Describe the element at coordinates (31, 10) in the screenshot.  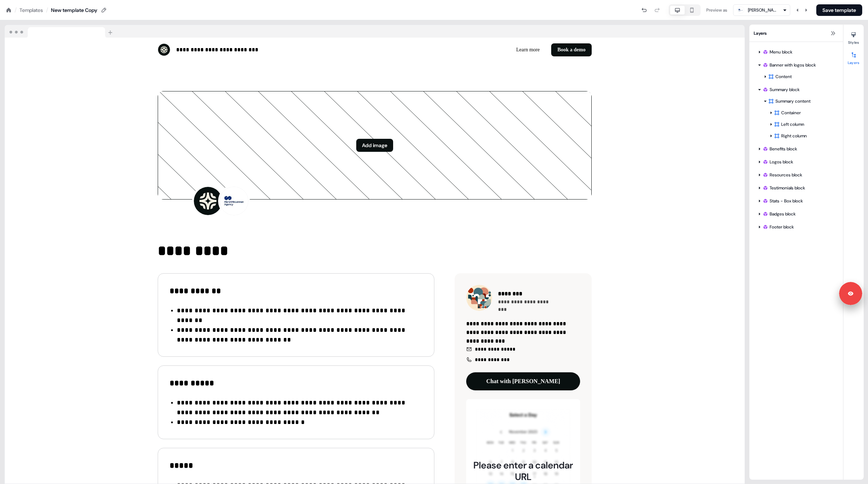
I see `div: Templates` at that location.